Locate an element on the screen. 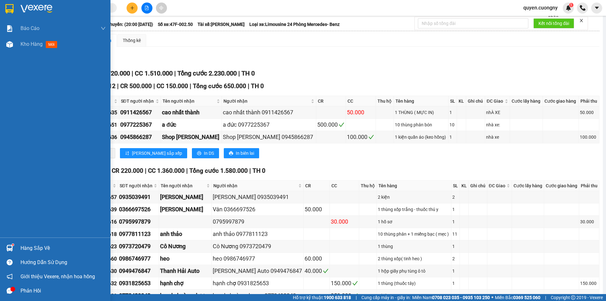 Image resolution: width=606 pixels, height=301 pixels. span: Kết nối tổng đài is located at coordinates (554, 23).